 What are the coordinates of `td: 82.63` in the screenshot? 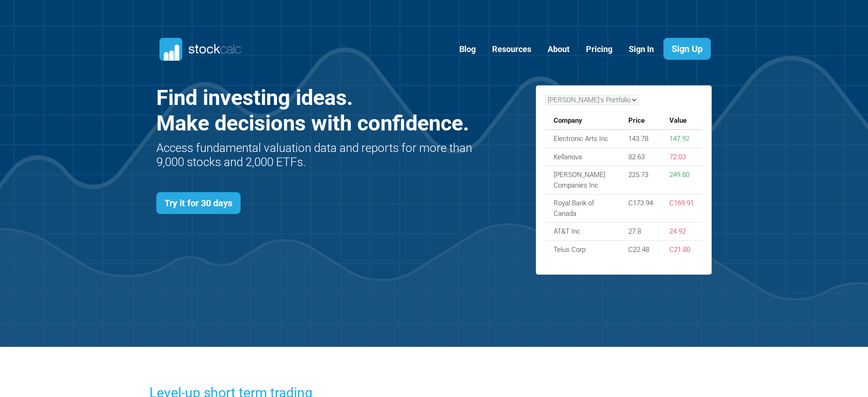 It's located at (641, 157).